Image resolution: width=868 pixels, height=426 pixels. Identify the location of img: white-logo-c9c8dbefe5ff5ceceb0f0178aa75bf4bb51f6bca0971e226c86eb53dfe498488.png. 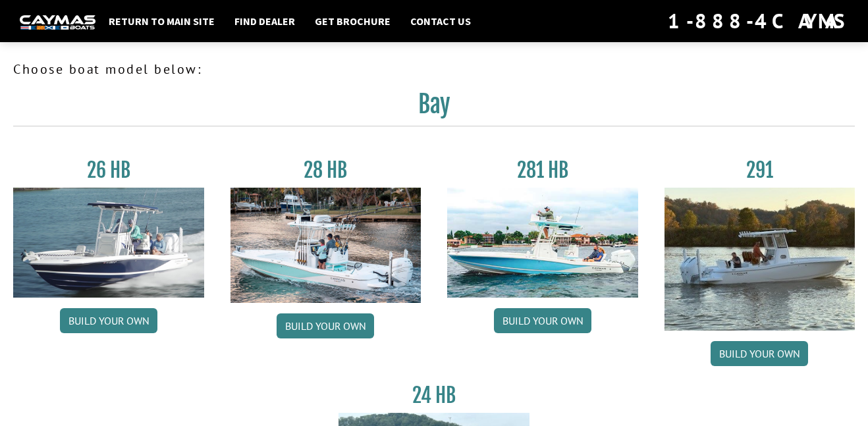
(57, 22).